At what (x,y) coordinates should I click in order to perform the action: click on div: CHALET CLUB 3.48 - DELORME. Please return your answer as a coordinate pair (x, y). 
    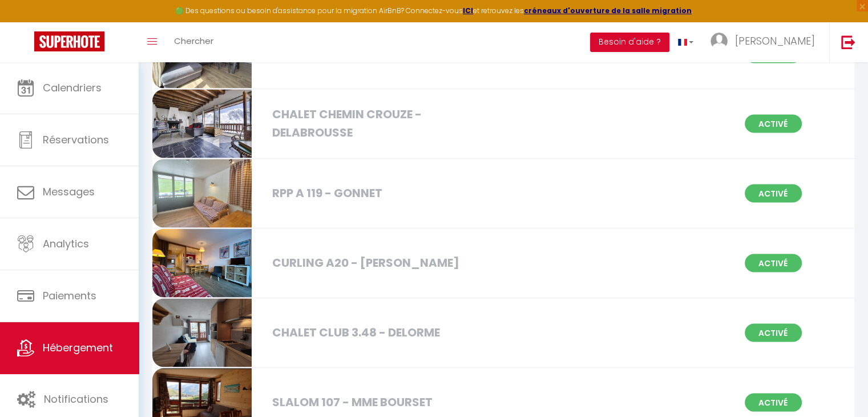
    Looking at the image, I should click on (379, 332).